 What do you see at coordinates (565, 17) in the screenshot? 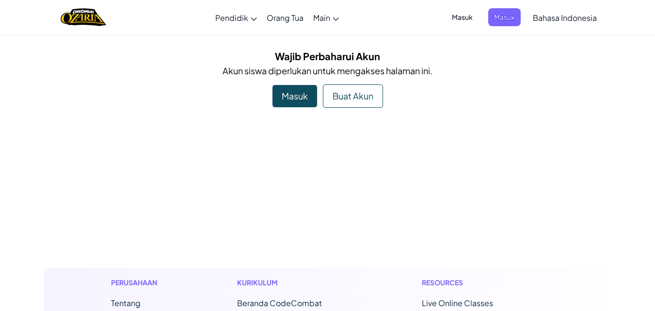
I see `a: Bahasa Indonesia` at bounding box center [565, 17].